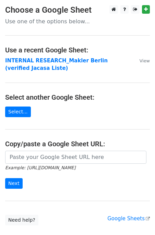  I want to click on input: Next, so click(14, 184).